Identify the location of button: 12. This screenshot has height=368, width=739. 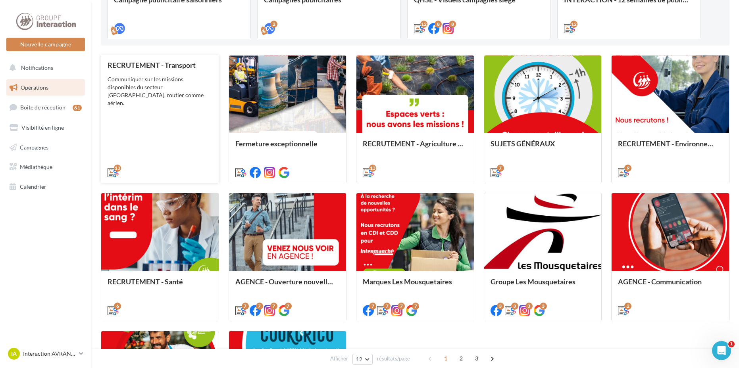
(362, 359).